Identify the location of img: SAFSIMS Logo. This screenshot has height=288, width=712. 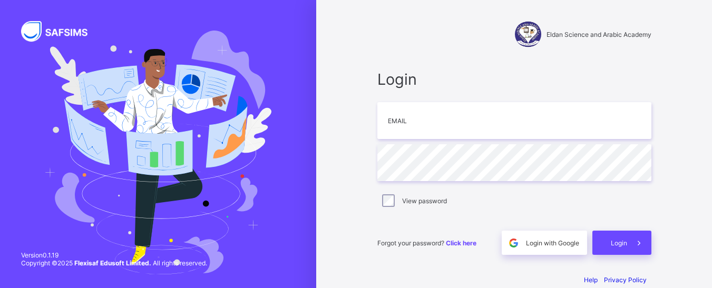
(61, 31).